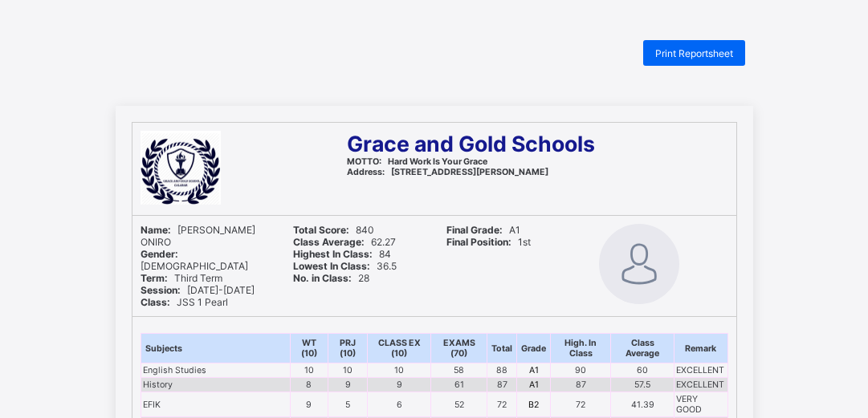 This screenshot has height=418, width=868. I want to click on b: Final Grade:, so click(474, 229).